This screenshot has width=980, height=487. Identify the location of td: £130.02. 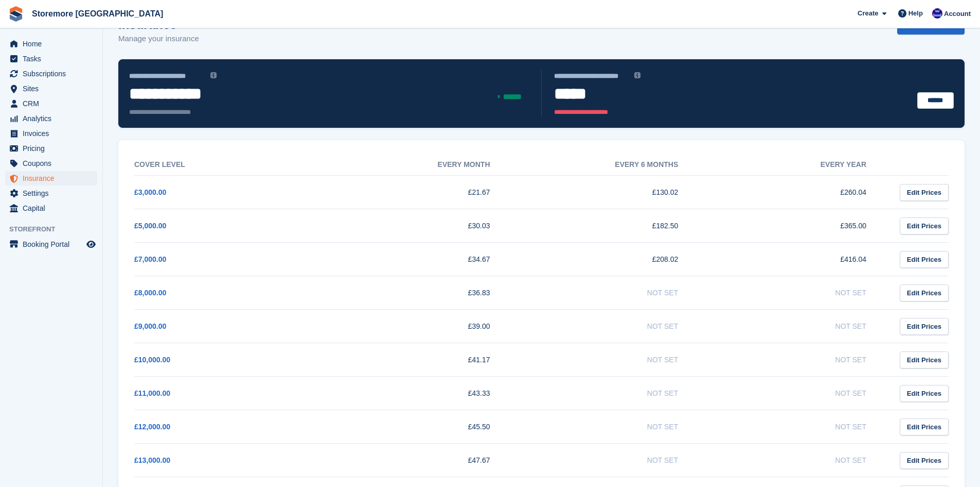
(605, 192).